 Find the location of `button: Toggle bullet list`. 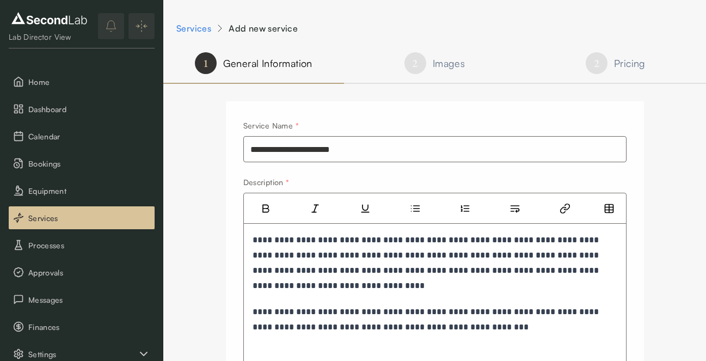

button: Toggle bullet list is located at coordinates (416, 209).